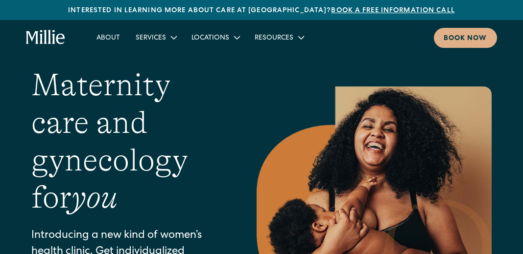 The height and width of the screenshot is (254, 523). Describe the element at coordinates (465, 39) in the screenshot. I see `div: Book now` at that location.